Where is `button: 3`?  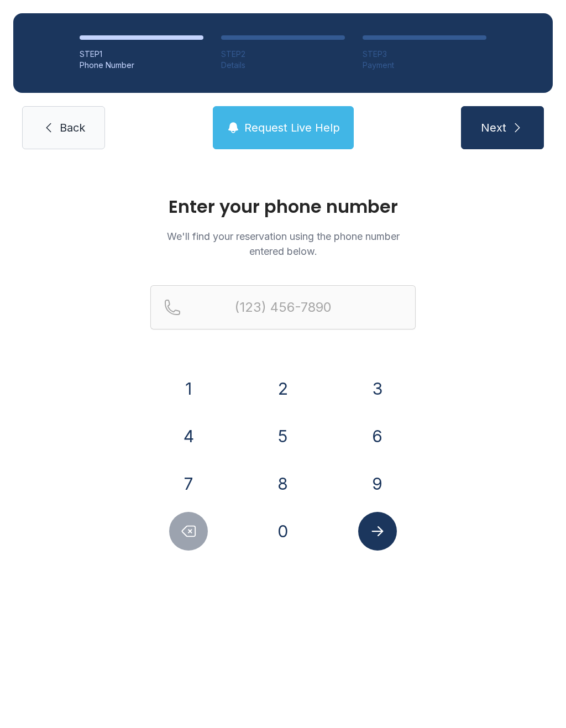 button: 3 is located at coordinates (378, 389).